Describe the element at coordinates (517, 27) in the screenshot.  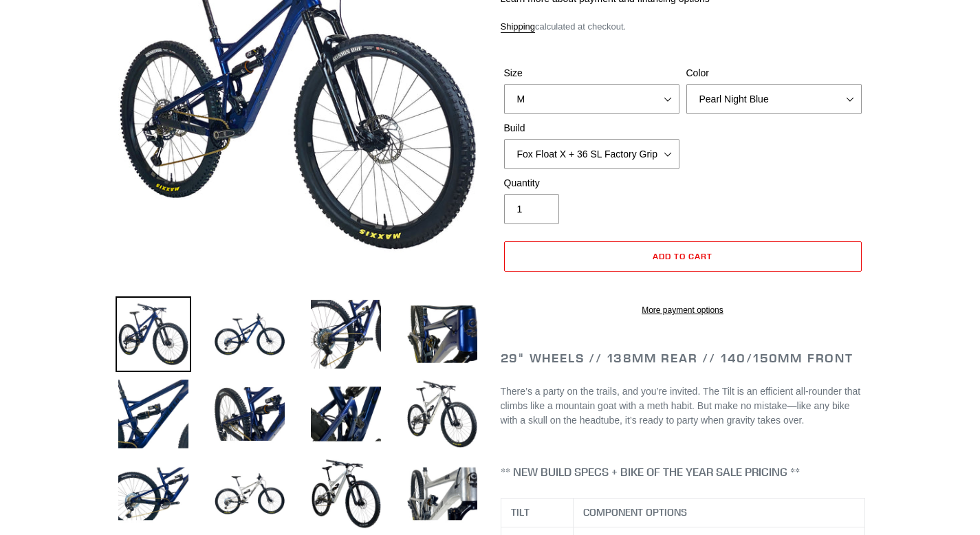
I see `a: Shipping` at that location.